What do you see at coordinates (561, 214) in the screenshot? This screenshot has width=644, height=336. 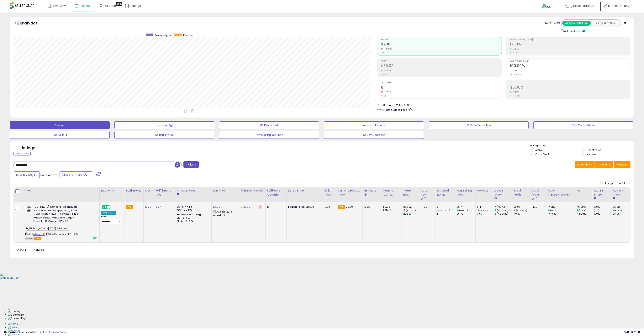 I see `div: 17.45%` at bounding box center [561, 214].